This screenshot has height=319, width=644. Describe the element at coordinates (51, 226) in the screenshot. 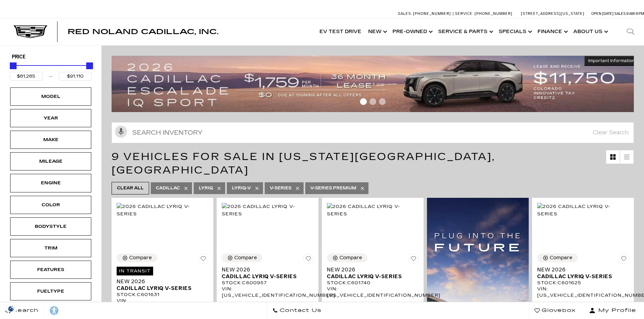

I see `div: BodystyleBodystyle` at that location.